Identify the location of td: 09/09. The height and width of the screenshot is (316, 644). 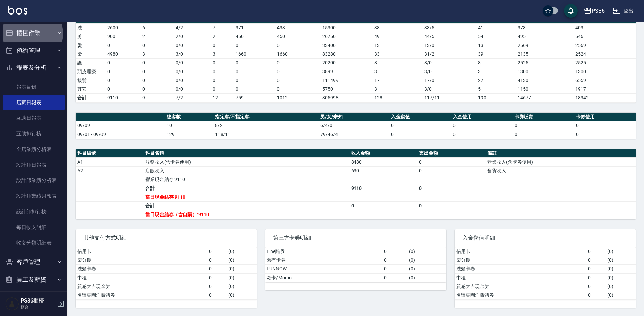
(120, 125).